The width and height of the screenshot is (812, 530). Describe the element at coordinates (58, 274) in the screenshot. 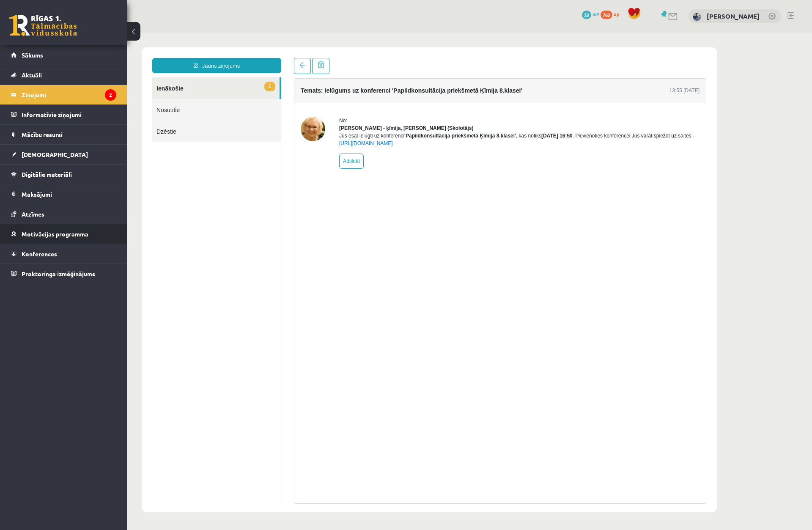

I see `span: Proktoringa izmēģinājums` at that location.